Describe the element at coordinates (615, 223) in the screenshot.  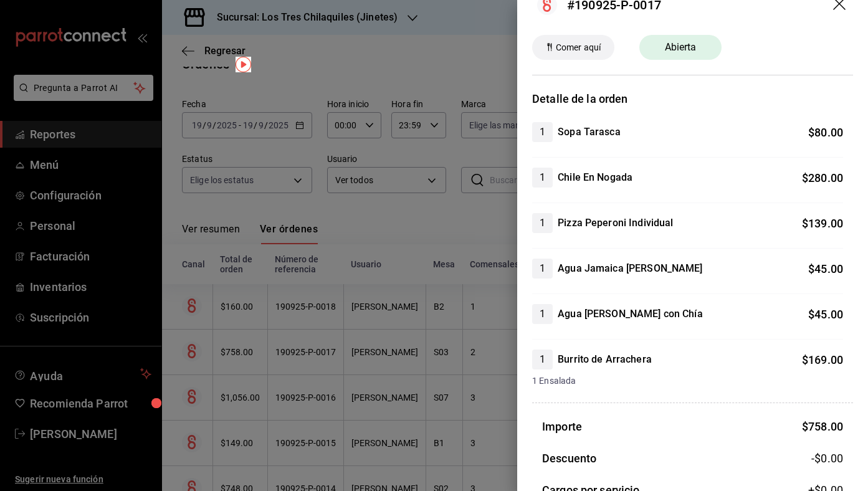
I see `h4: Pizza Peperoni Individual` at that location.